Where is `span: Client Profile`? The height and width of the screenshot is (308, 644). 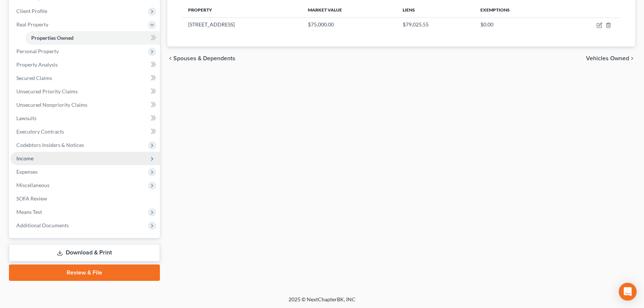
span: Client Profile is located at coordinates (31, 11).